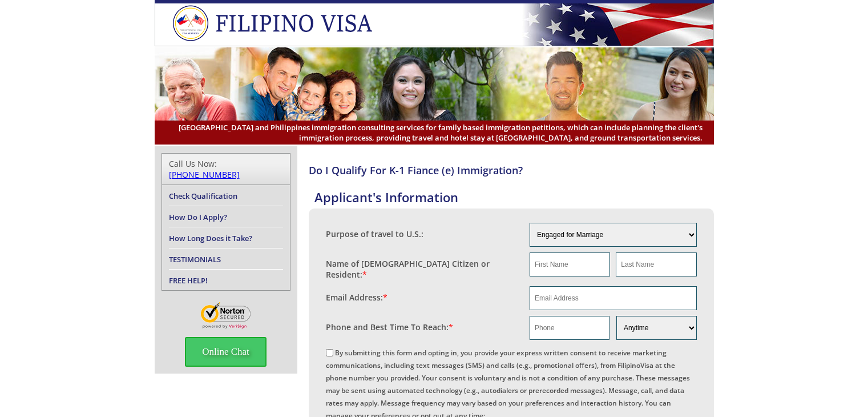 This screenshot has width=868, height=417. What do you see at coordinates (569, 328) in the screenshot?
I see `input: Phone` at bounding box center [569, 328].